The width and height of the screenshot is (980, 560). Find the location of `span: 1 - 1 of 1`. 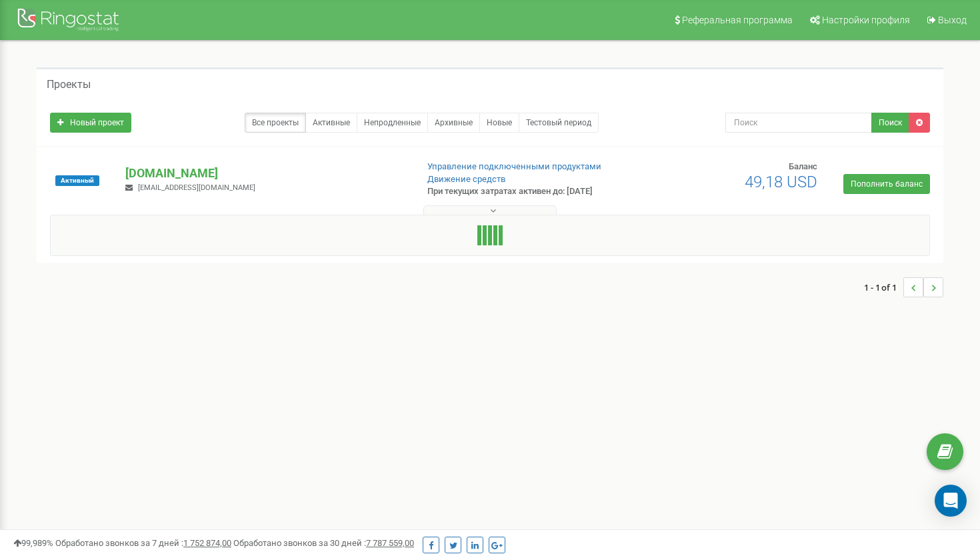

span: 1 - 1 of 1 is located at coordinates (884, 288).